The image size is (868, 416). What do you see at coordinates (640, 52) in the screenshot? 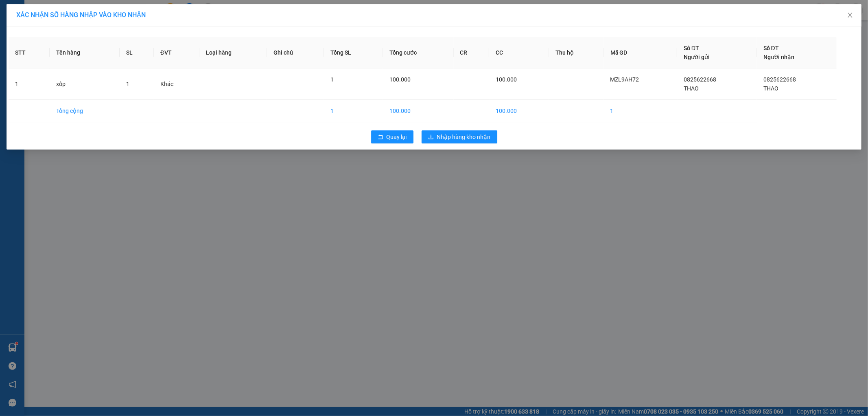
I see `th: Mã GD` at bounding box center [640, 52].